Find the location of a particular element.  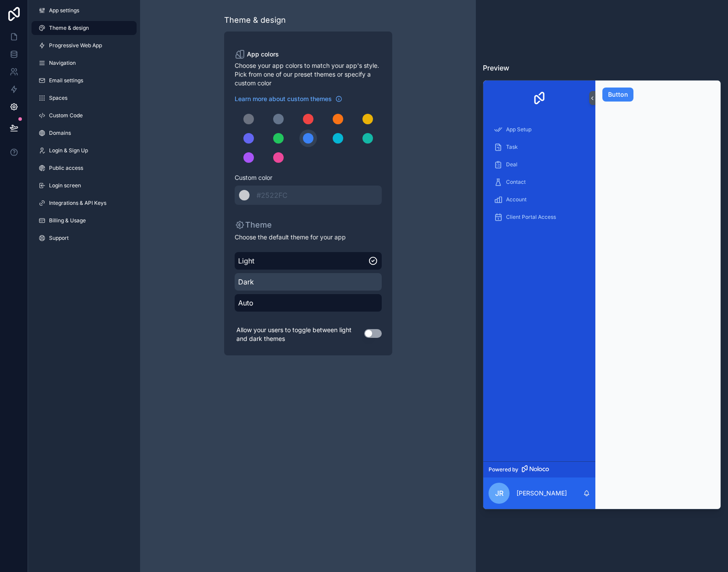

a: Contact is located at coordinates (539, 182).